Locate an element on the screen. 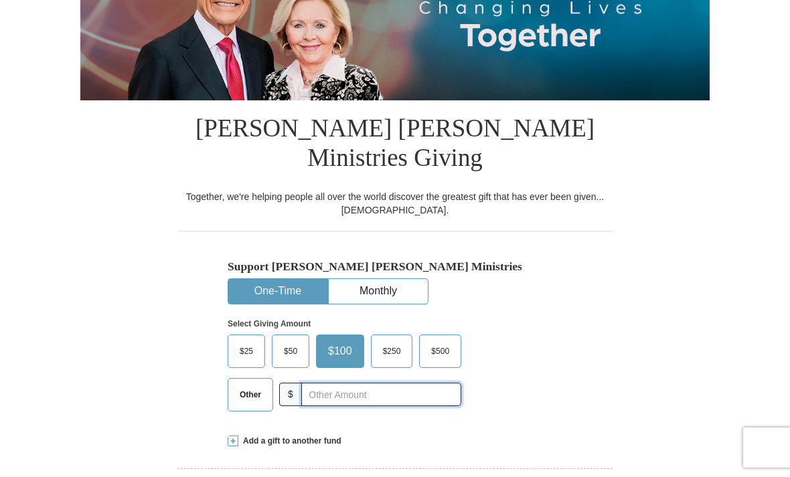 The height and width of the screenshot is (477, 790). span: $500 is located at coordinates (440, 352).